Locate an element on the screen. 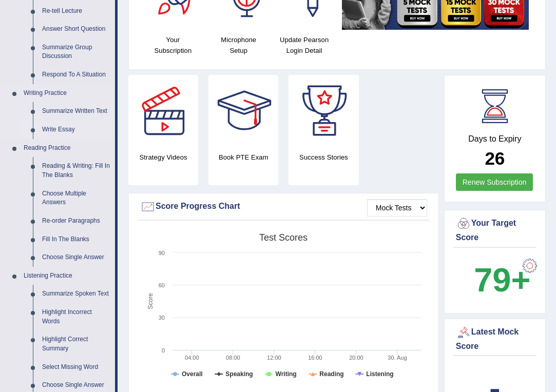 The image size is (556, 392). text: 20:00 is located at coordinates (356, 358).